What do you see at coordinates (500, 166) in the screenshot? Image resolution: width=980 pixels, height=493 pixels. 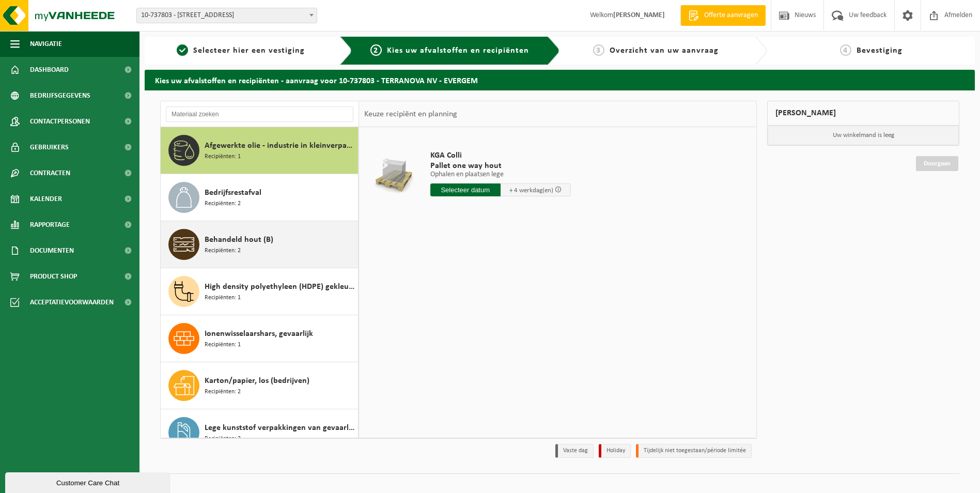 I see `span: Pallet one way hout` at bounding box center [500, 166].